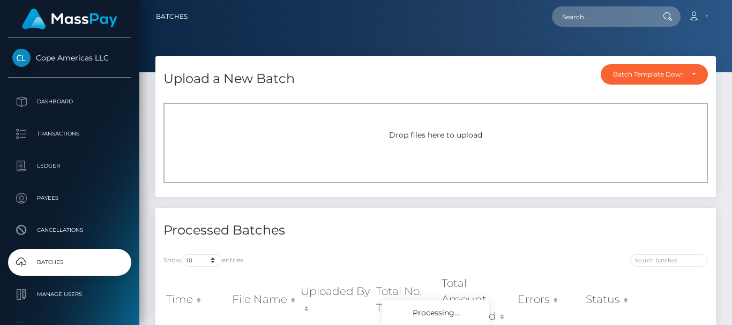  What do you see at coordinates (70, 263) in the screenshot?
I see `p: Batches` at bounding box center [70, 263].